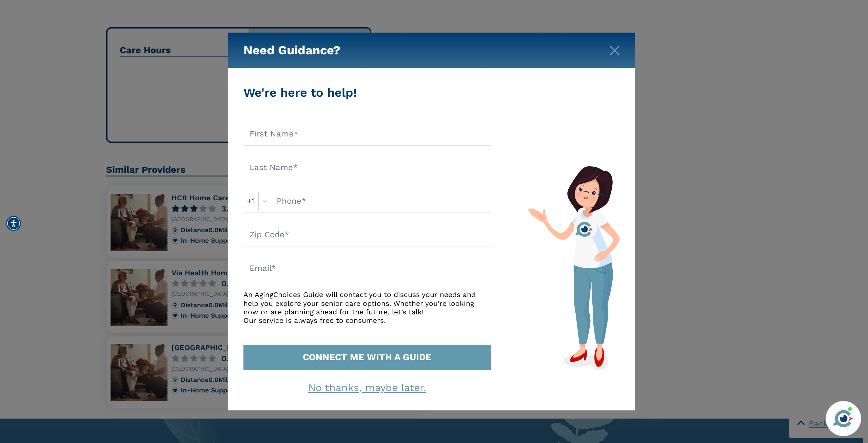 This screenshot has width=868, height=443. I want to click on div: Accessibility Menu, so click(14, 223).